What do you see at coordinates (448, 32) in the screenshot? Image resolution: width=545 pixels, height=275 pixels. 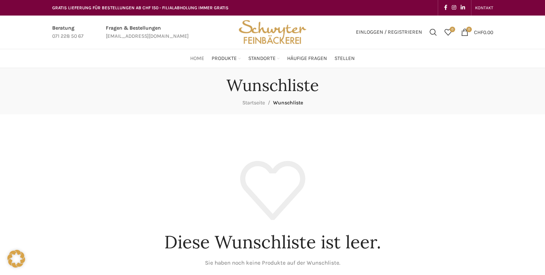 I see `div: Meine Wunschliste` at bounding box center [448, 32].